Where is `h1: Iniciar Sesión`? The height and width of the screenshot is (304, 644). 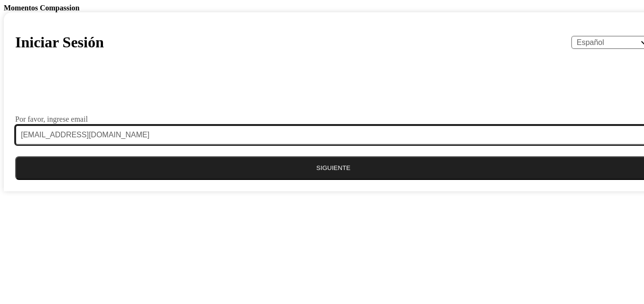
h1: Iniciar Sesión is located at coordinates (59, 42).